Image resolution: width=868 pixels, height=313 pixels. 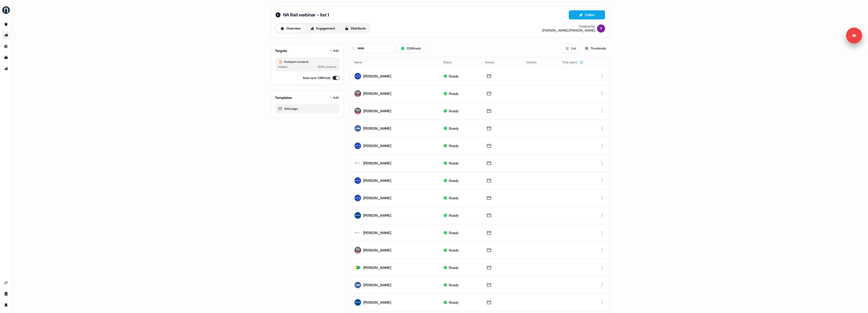 What do you see at coordinates (328, 67) in the screenshot?
I see `div: 1239 contacts` at bounding box center [328, 67].